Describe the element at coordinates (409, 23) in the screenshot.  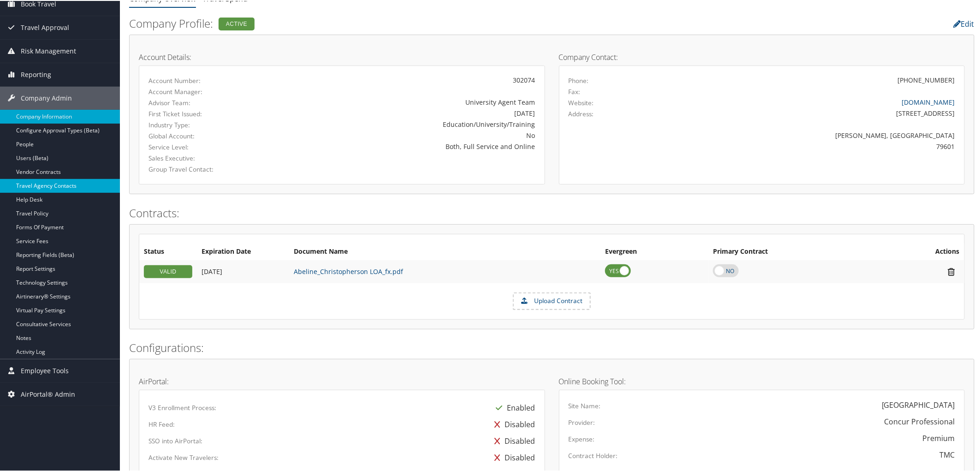
I see `h2: Company Profile:` at that location.